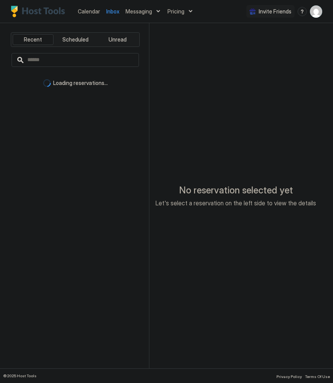 Image resolution: width=333 pixels, height=383 pixels. What do you see at coordinates (113, 11) in the screenshot?
I see `a: Inbox` at bounding box center [113, 11].